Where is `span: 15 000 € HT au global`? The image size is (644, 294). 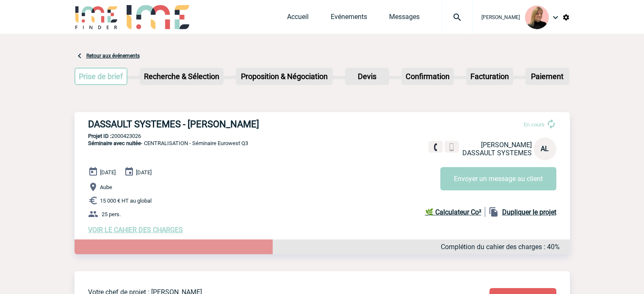
span: 15 000 € HT au global is located at coordinates (126, 201).